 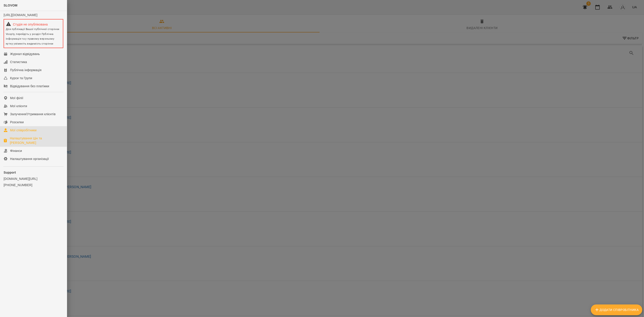 What do you see at coordinates (10, 5) in the screenshot?
I see `span: SLOVOM` at bounding box center [10, 5].